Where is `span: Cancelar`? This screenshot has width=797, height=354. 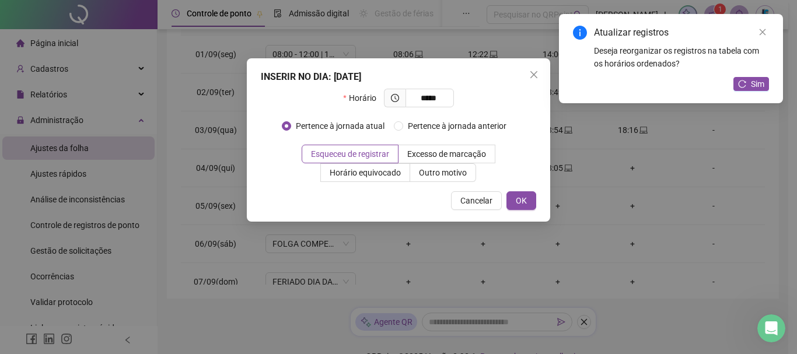
span: Cancelar is located at coordinates (476, 201).